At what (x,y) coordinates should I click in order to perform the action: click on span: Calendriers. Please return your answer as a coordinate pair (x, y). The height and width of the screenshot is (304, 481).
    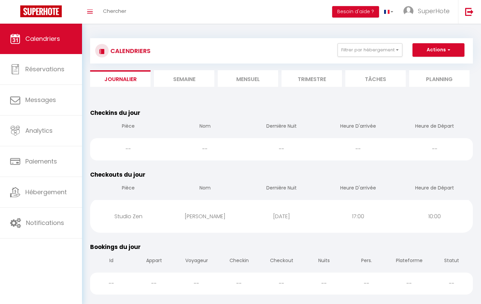
    Looking at the image, I should click on (43, 38).